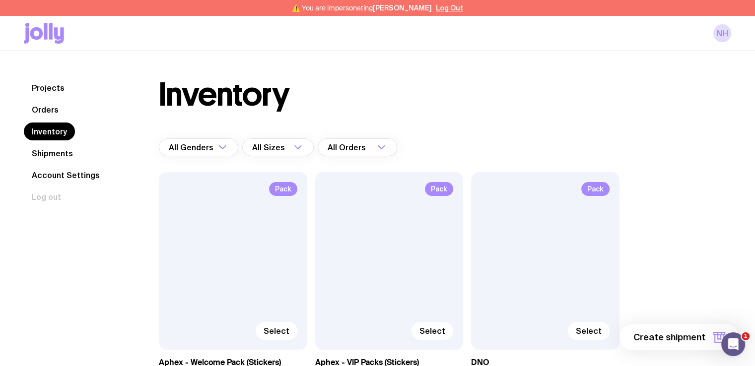 The image size is (755, 366). Describe the element at coordinates (722, 33) in the screenshot. I see `a: NH` at that location.